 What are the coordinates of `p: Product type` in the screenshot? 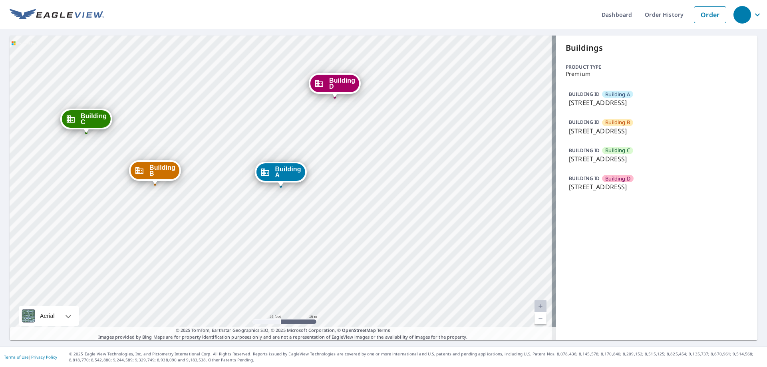 It's located at (657, 67).